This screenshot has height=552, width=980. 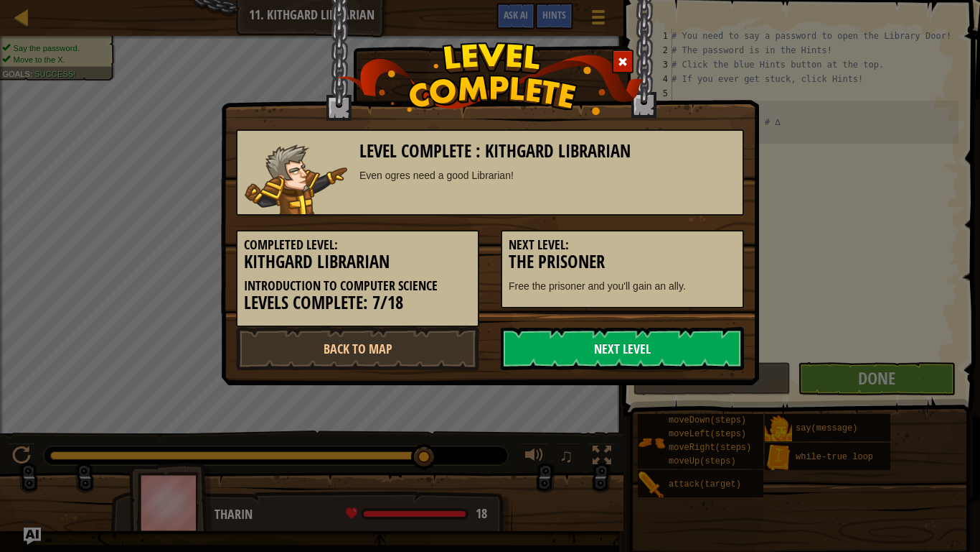 What do you see at coordinates (548, 151) in the screenshot?
I see `h3: Level Complete : Kithgard Librarian` at bounding box center [548, 151].